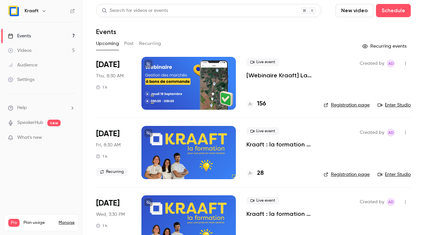  I want to click on button: Recurring events, so click(385, 46).